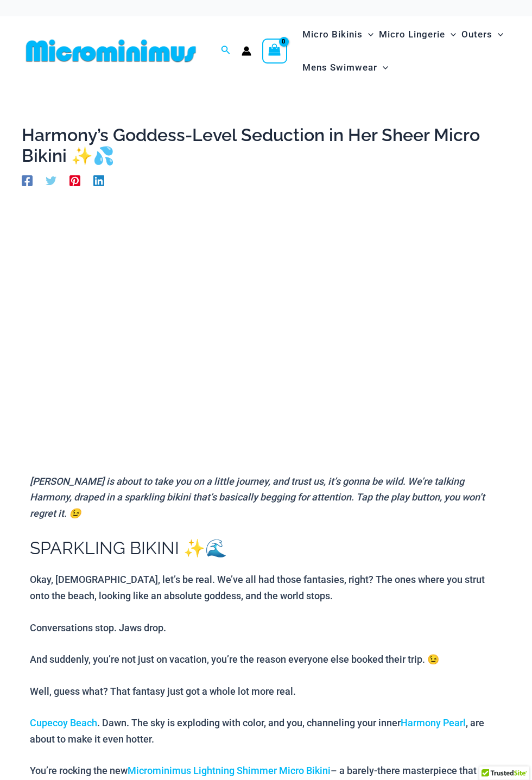 Image resolution: width=532 pixels, height=780 pixels. What do you see at coordinates (111, 51) in the screenshot?
I see `img: MM SHOP LOGO FLAT` at bounding box center [111, 51].